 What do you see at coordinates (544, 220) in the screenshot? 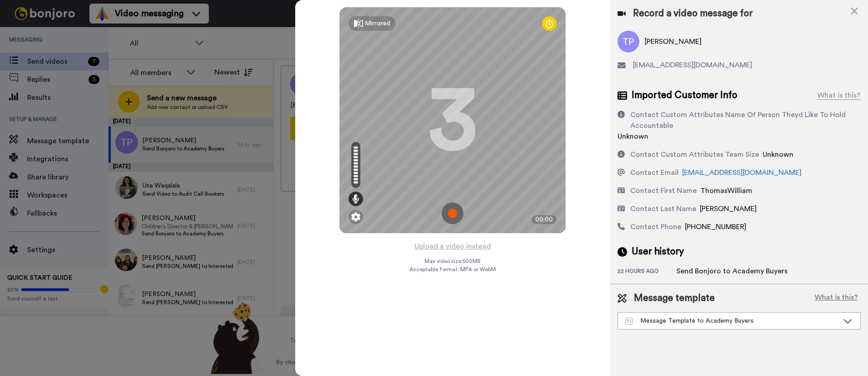
I see `div: 00:00` at bounding box center [544, 220].